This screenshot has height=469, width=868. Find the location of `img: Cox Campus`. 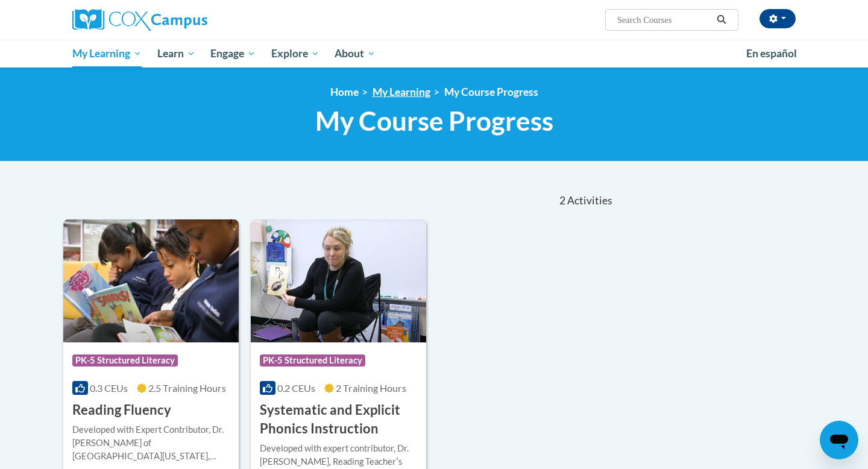

img: Cox Campus is located at coordinates (140, 20).